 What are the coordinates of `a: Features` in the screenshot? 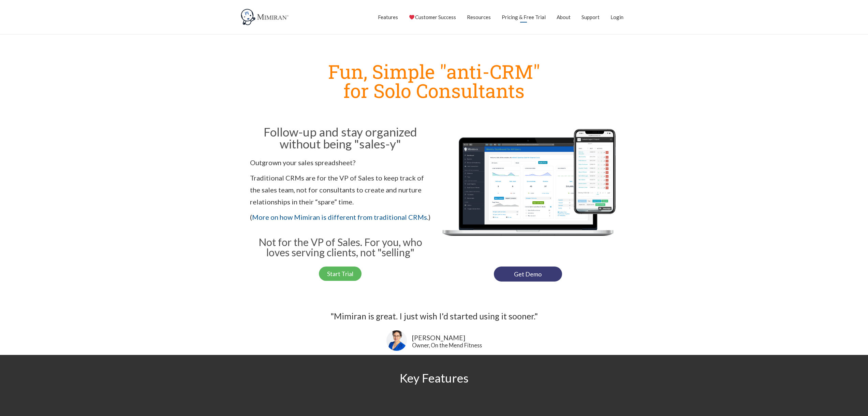 It's located at (387, 17).